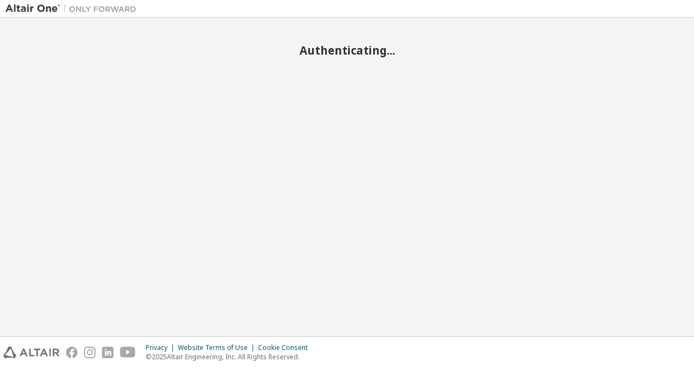 The image size is (694, 368). What do you see at coordinates (162, 348) in the screenshot?
I see `div: Privacy` at bounding box center [162, 348].